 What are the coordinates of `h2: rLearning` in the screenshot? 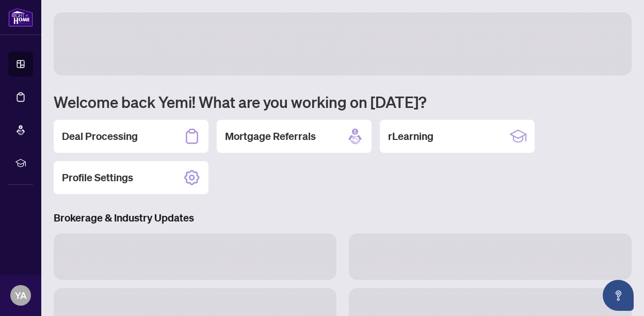 It's located at (411, 136).